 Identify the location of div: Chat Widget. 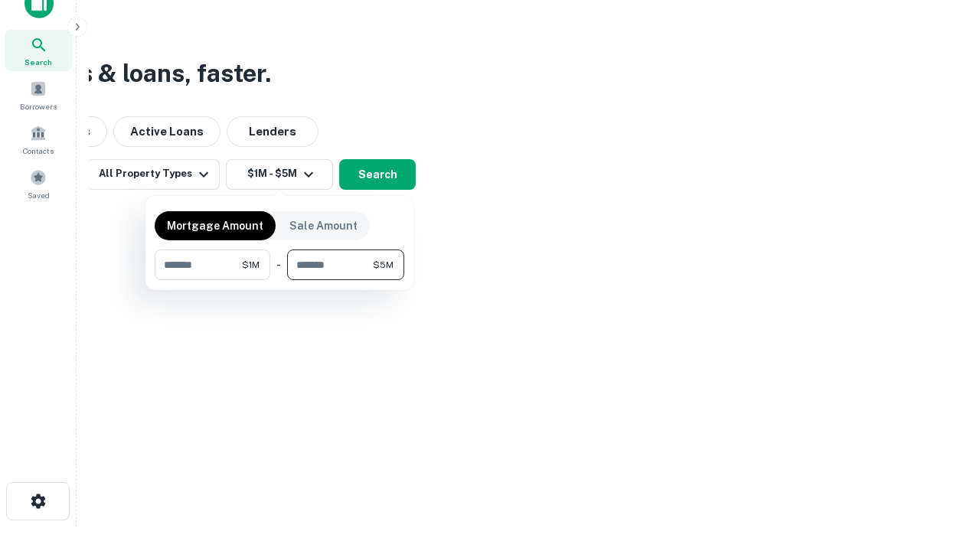
(941, 465).